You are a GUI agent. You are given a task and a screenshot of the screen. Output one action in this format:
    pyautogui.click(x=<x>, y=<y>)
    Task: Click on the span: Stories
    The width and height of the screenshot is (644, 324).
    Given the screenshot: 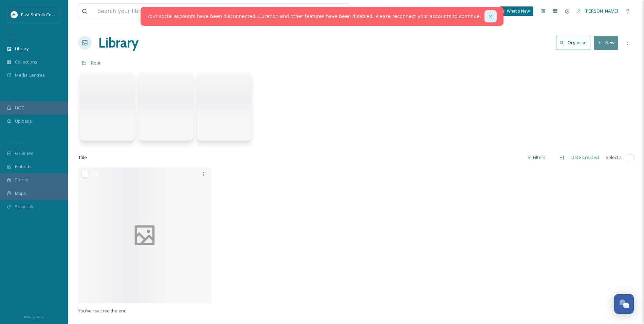 What is the action you would take?
    pyautogui.click(x=22, y=180)
    